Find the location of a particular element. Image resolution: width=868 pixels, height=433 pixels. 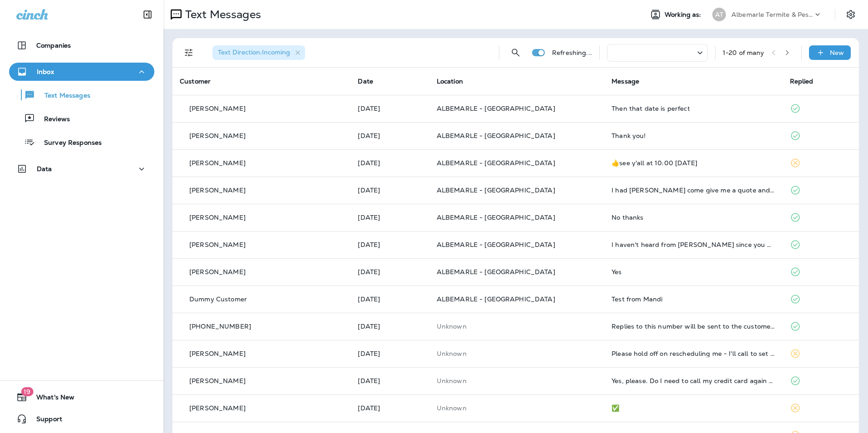

span: 19 is located at coordinates (27, 392).